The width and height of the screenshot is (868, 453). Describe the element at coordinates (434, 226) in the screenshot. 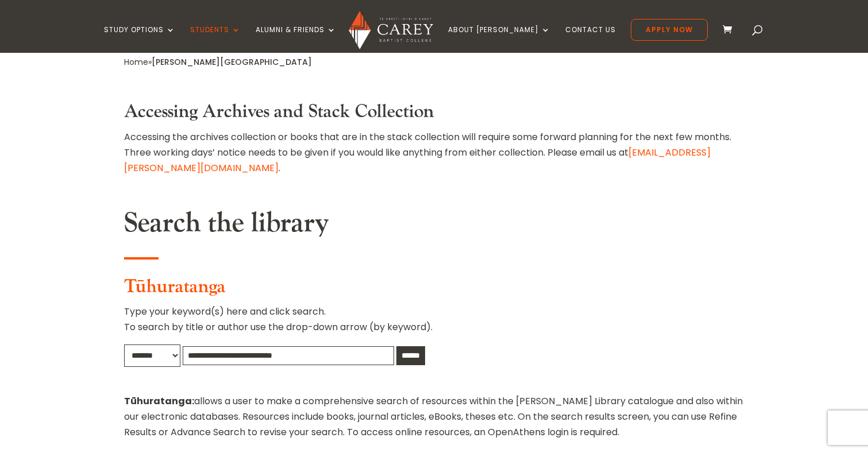

I see `h2: Search the library` at that location.